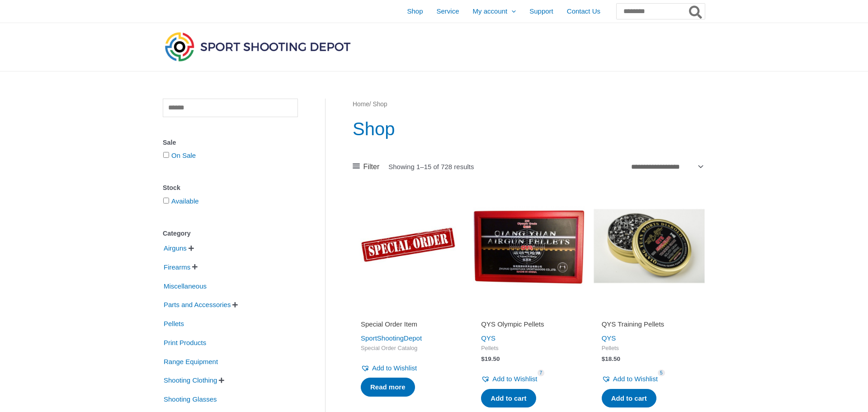 The width and height of the screenshot is (868, 412). Describe the element at coordinates (183, 155) in the screenshot. I see `a: On Sale` at that location.